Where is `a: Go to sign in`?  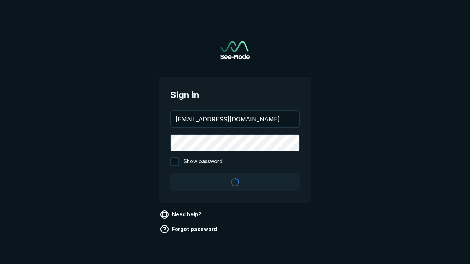 a: Go to sign in is located at coordinates (235, 50).